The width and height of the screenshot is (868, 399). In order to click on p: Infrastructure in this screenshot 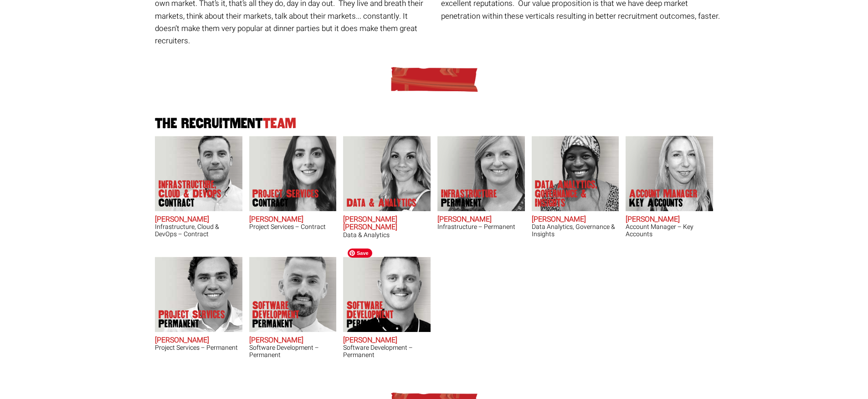, I will do `click(469, 199)`.